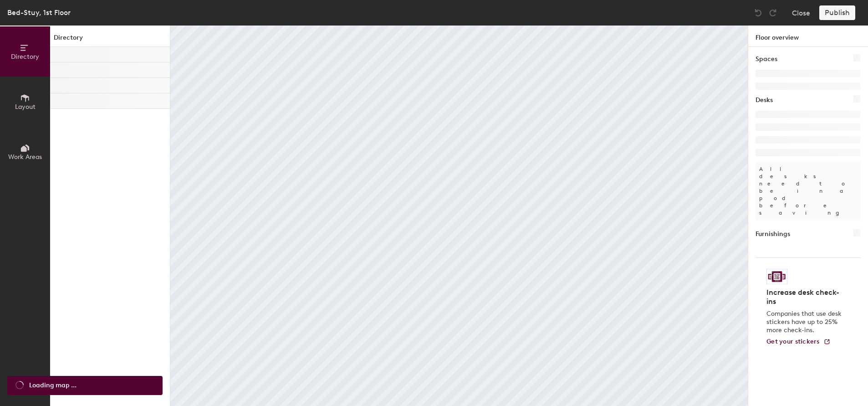 The height and width of the screenshot is (406, 868). Describe the element at coordinates (758, 13) in the screenshot. I see `img: Undo` at that location.